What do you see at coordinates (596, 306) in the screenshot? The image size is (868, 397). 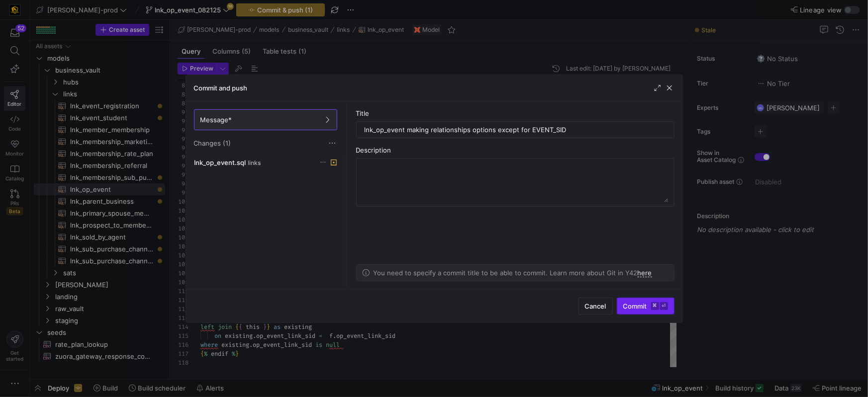 I see `span: Cancel` at bounding box center [596, 306].